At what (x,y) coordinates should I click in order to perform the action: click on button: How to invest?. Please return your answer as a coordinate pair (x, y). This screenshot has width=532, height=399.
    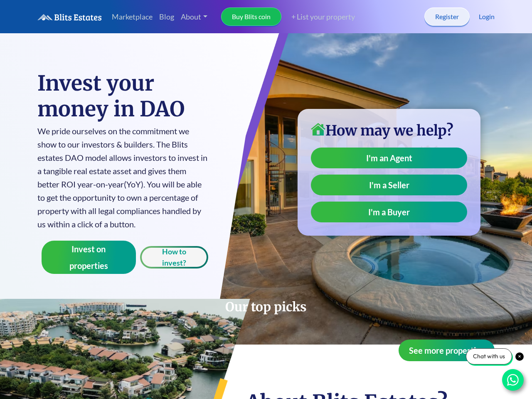
    Looking at the image, I should click on (174, 257).